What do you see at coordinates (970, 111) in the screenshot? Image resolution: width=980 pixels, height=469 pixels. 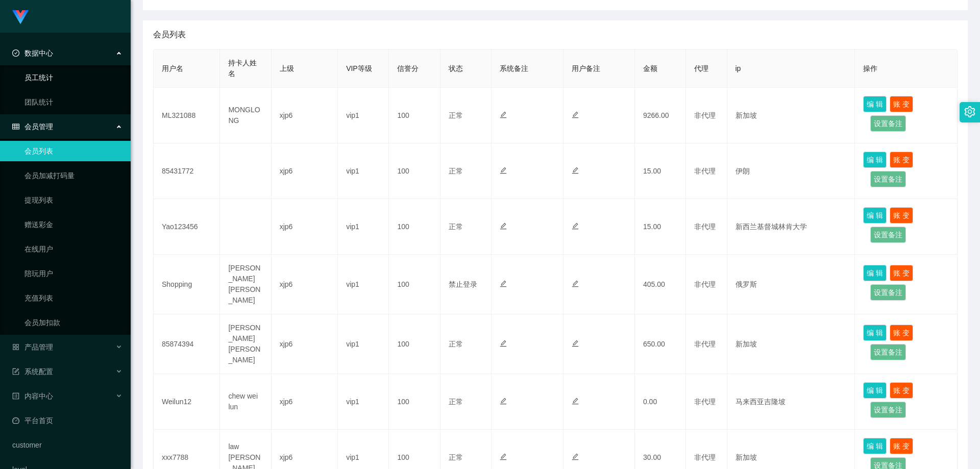 I see `i: 图标: setting` at bounding box center [970, 111].